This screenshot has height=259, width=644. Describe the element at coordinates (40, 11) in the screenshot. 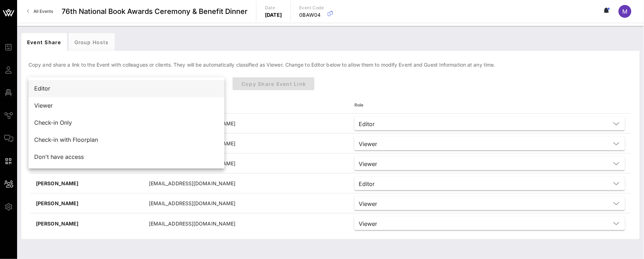

I see `a: All Events` at that location.